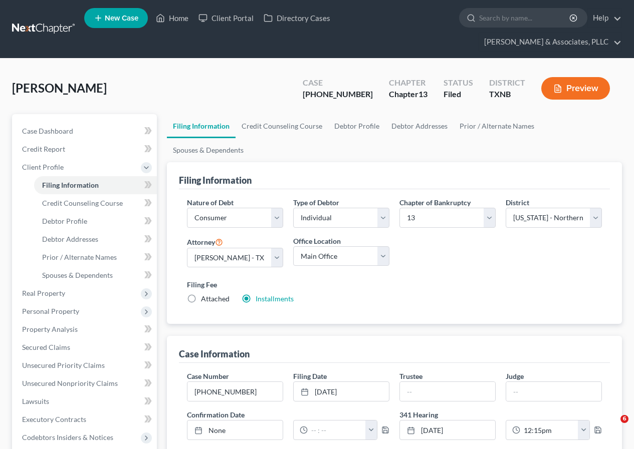 The image size is (634, 449). I want to click on div: Filing Information, so click(215, 180).